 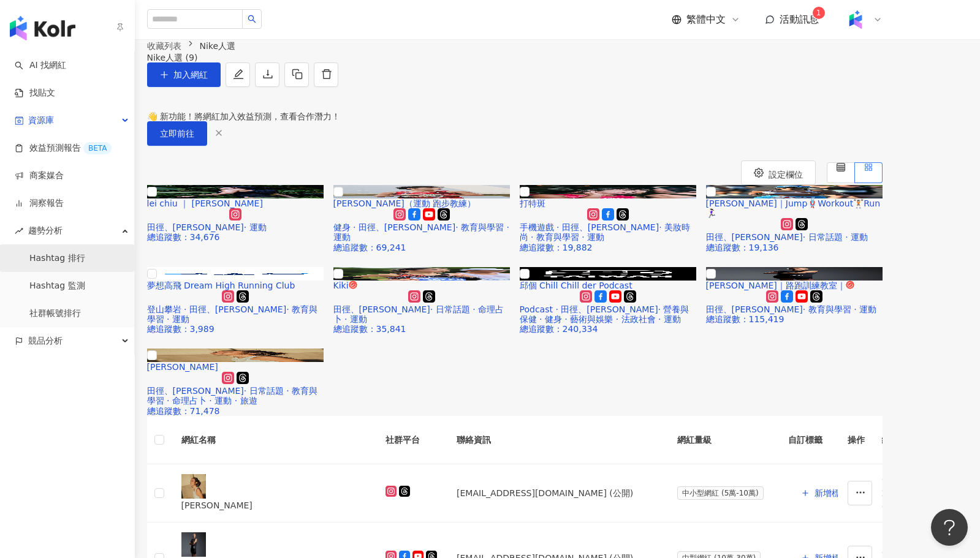 I want to click on span: 總追蹤數 ： 19,882, so click(x=556, y=247).